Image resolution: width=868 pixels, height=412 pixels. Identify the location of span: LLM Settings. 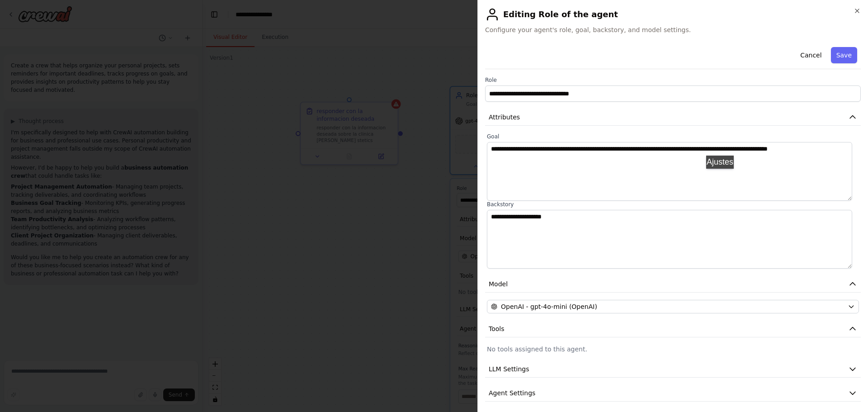
(509, 369).